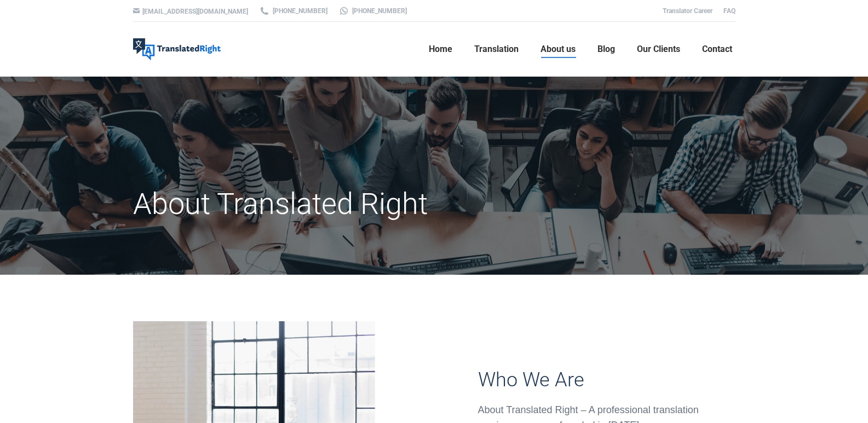  What do you see at coordinates (658, 49) in the screenshot?
I see `a: Our Clients` at bounding box center [658, 49].